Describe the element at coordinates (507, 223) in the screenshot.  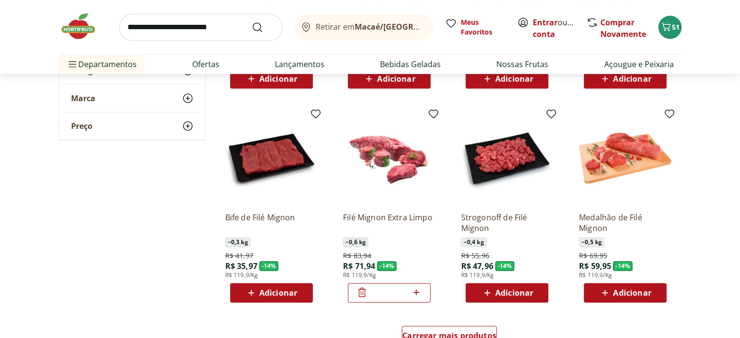
I see `a: Strogonoff de Filé Mignon` at that location.